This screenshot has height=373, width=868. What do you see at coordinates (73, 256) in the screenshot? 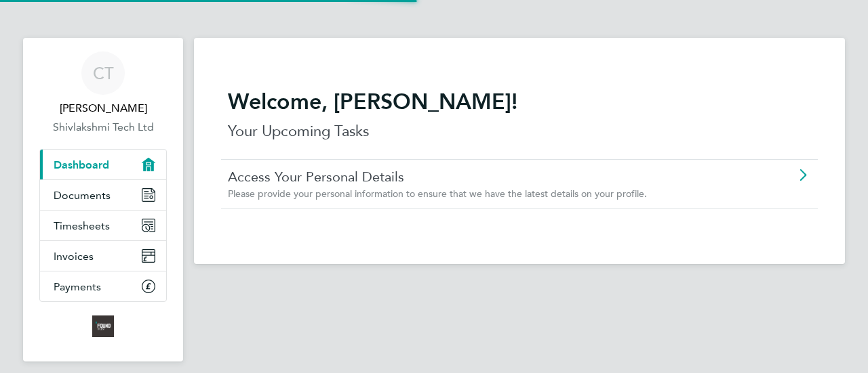
I see `span: Invoices` at bounding box center [73, 256].